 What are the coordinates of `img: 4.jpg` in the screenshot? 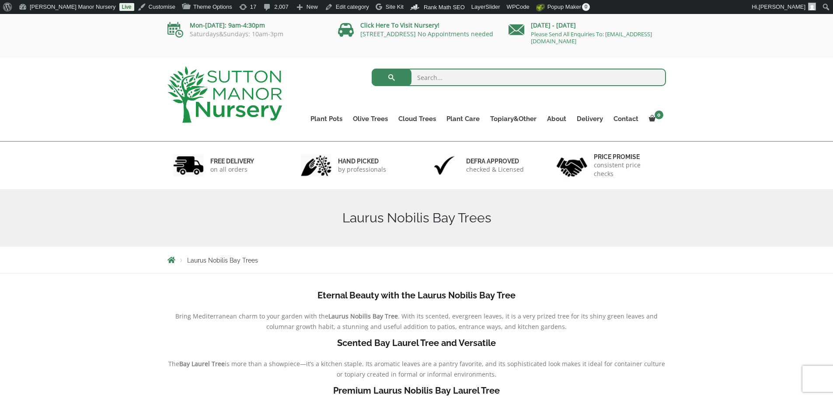 It's located at (572, 165).